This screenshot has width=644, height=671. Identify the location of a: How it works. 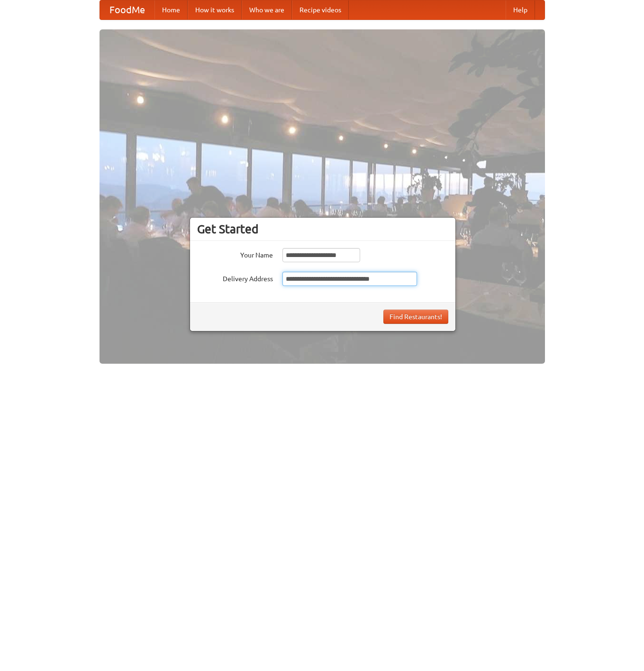
(215, 10).